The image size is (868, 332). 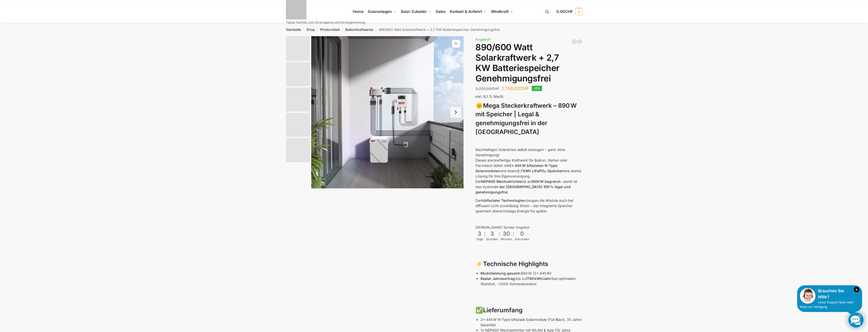 I want to click on img: Bificial 30 % mehr Leistung, so click(x=297, y=150).